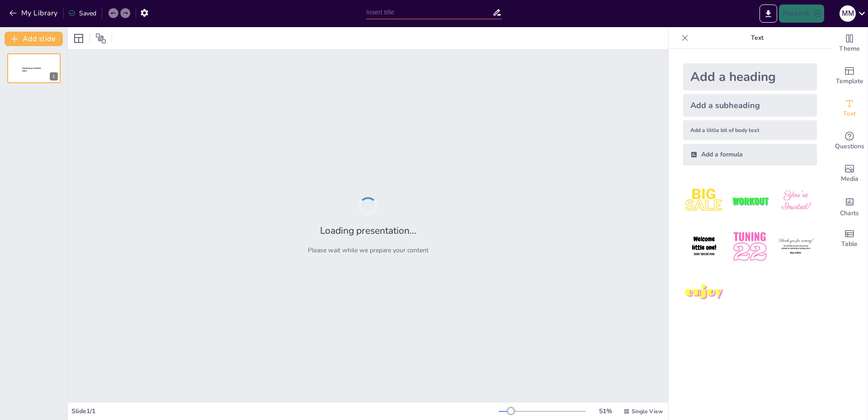 The width and height of the screenshot is (868, 420). I want to click on div: Add a little bit of body text, so click(750, 130).